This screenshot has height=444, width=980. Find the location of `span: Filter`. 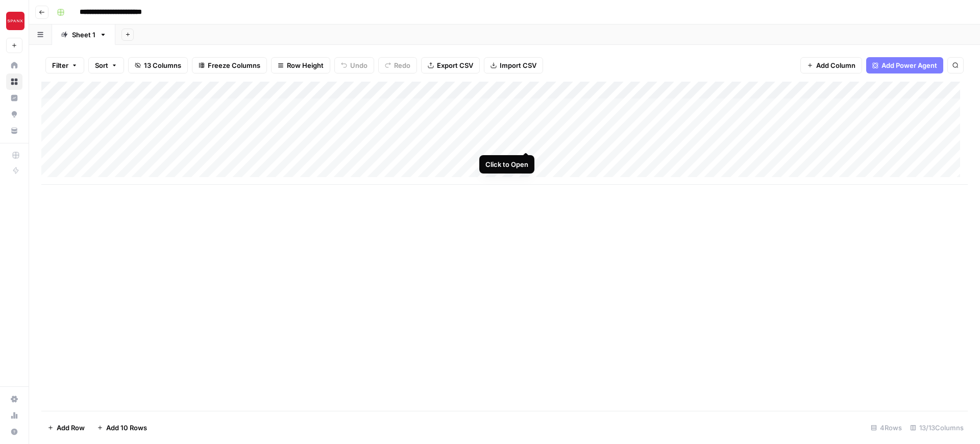

span: Filter is located at coordinates (60, 66).